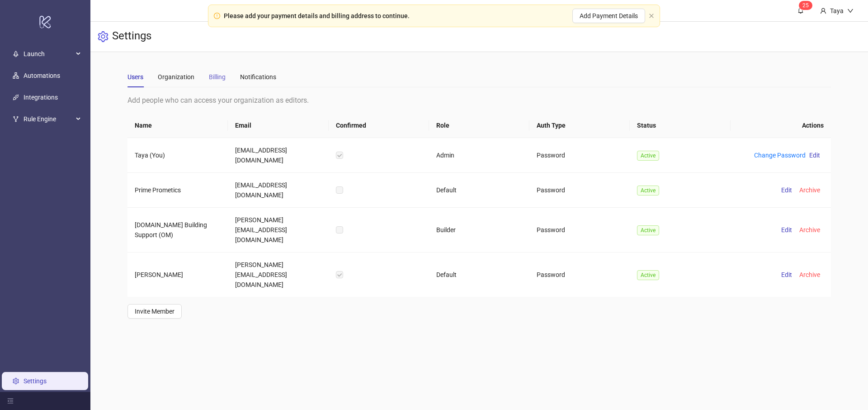  What do you see at coordinates (780, 156) in the screenshot?
I see `a: Change Password` at bounding box center [780, 156].